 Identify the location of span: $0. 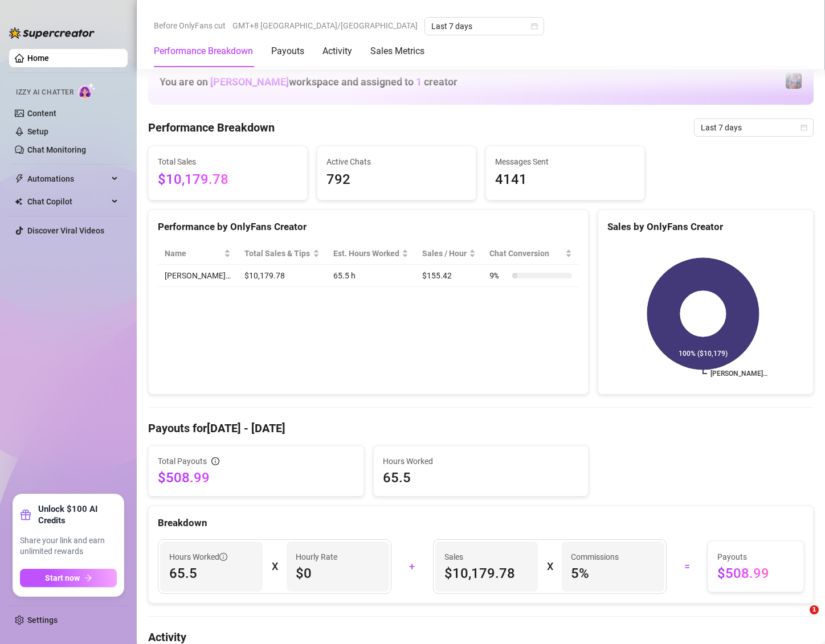
(337, 574).